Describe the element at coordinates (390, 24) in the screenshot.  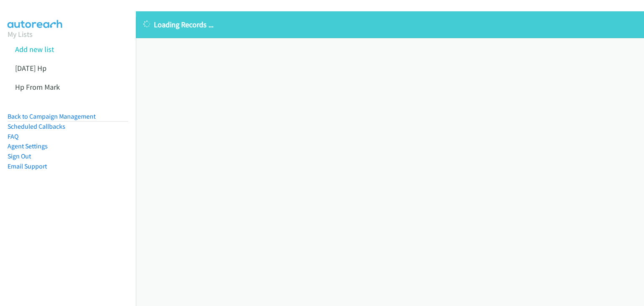
I see `p: Loading Records ...` at that location.